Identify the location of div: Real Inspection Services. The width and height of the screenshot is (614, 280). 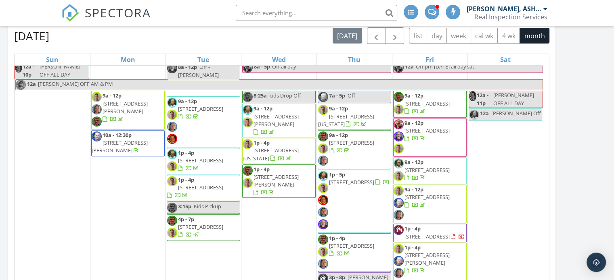
(511, 17).